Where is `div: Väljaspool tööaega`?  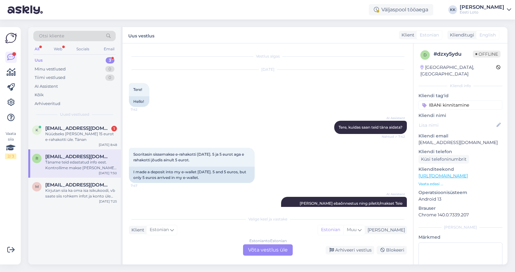
div: Väljaspool tööaega is located at coordinates (401, 10).